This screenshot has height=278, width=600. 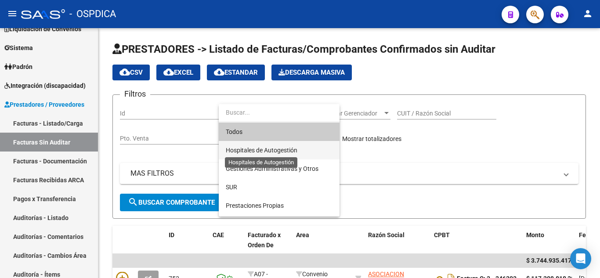 I want to click on input: dropdown search, so click(x=279, y=112).